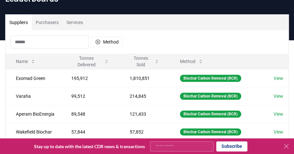 The height and width of the screenshot is (154, 294). I want to click on td: 195,912, so click(90, 78).